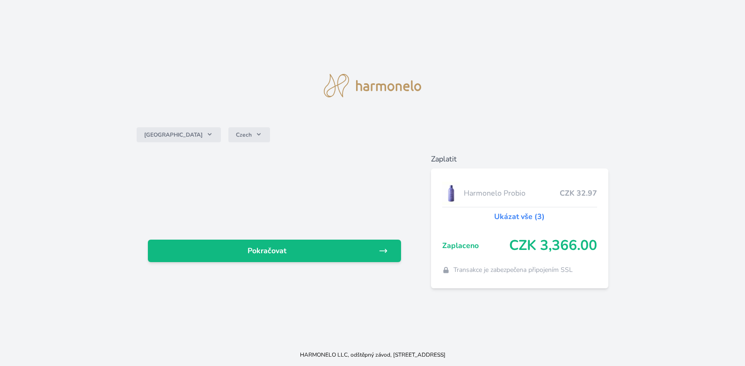 The image size is (745, 366). I want to click on span: Transakce je zabezpečena připojením SSL, so click(513, 270).